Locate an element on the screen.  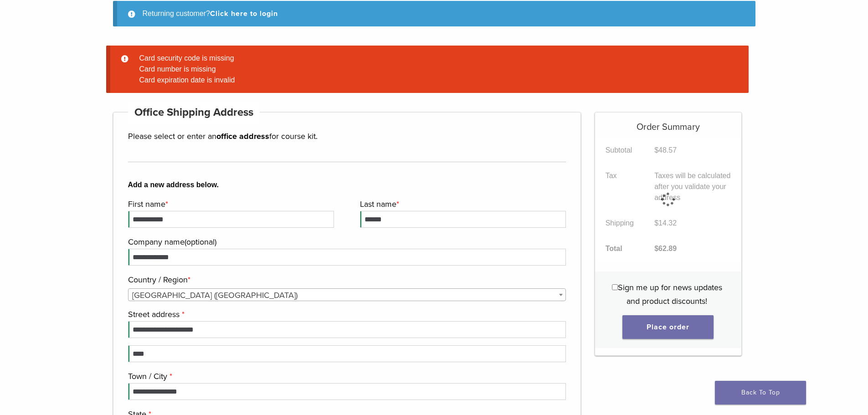
div: Returning customer? is located at coordinates (434, 13).